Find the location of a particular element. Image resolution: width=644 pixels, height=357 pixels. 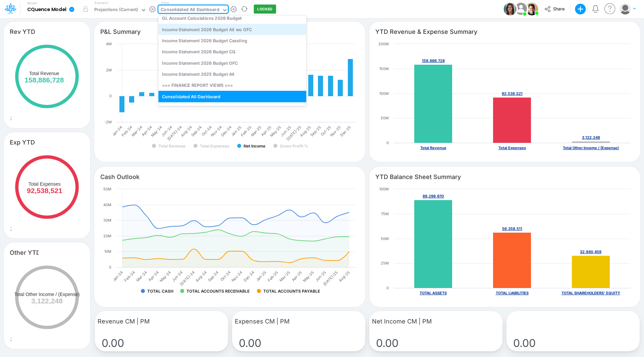

text: TOTAL SHAREHOLDERS' EQUITY is located at coordinates (591, 293).